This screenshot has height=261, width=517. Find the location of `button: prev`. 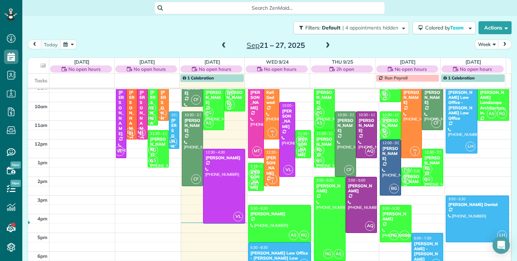

button: prev is located at coordinates (35, 44).